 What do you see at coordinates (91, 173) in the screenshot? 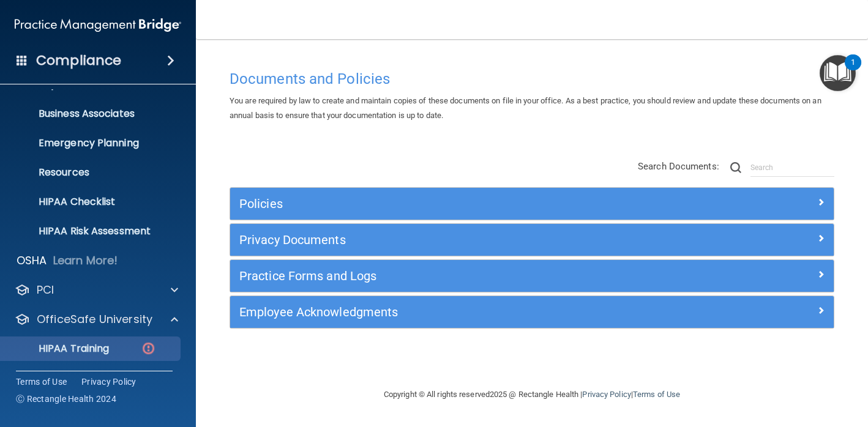
I see `p: Resources` at bounding box center [91, 173].